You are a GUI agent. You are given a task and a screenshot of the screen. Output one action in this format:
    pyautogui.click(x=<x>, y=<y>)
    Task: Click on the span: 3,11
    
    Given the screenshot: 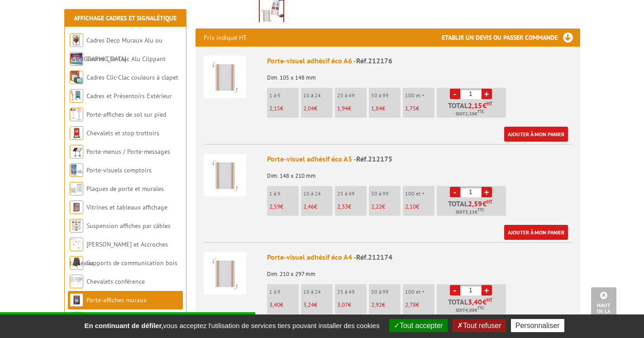 What is the action you would take?
    pyautogui.click(x=470, y=212)
    